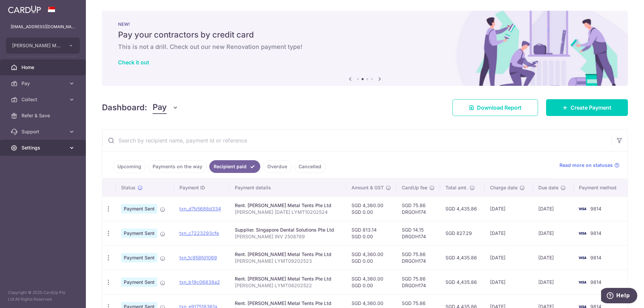 The width and height of the screenshot is (644, 308). I want to click on img: Renovation banner, so click(365, 48).